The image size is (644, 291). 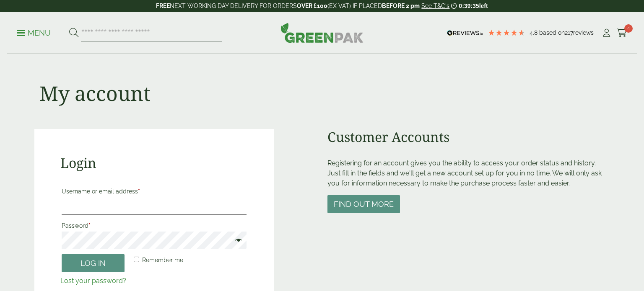 I want to click on p: Menu, so click(x=34, y=33).